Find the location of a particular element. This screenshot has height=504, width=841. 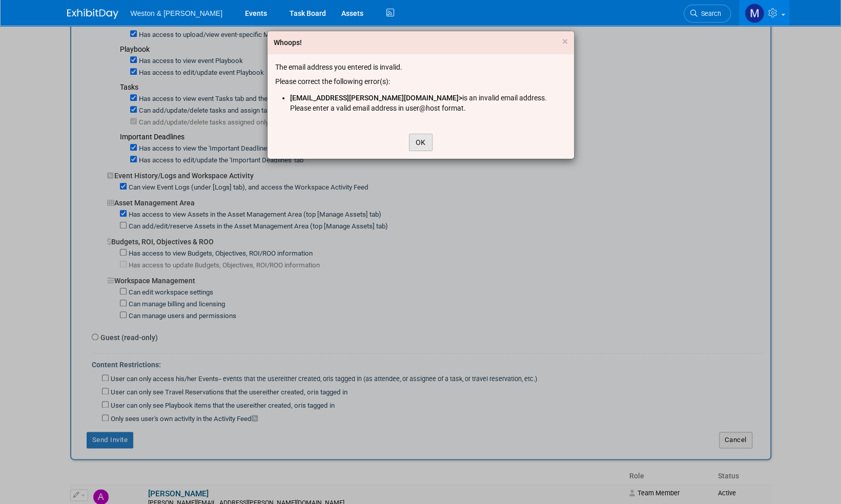

button: OK is located at coordinates (420, 143).